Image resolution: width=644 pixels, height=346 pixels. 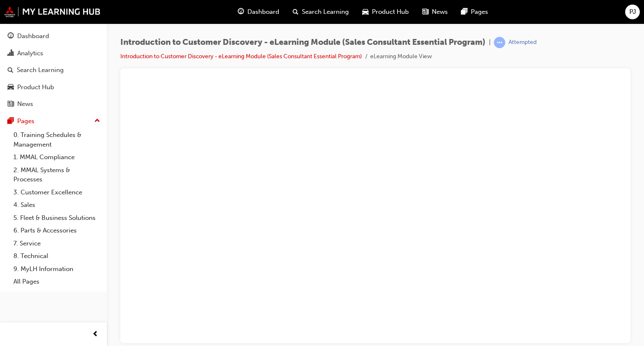 I want to click on span: Pages, so click(x=479, y=12).